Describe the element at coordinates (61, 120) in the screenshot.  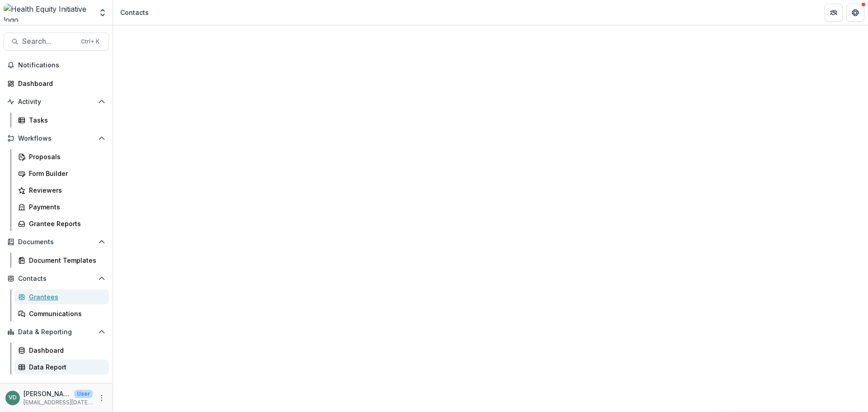
I see `a: Tasks` at that location.